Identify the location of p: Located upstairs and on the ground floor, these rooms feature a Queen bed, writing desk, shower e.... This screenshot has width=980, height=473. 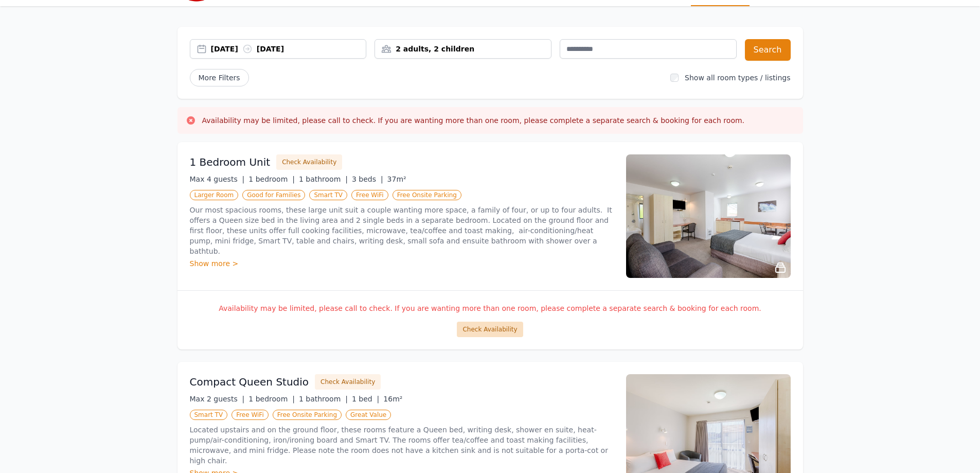
(402, 445).